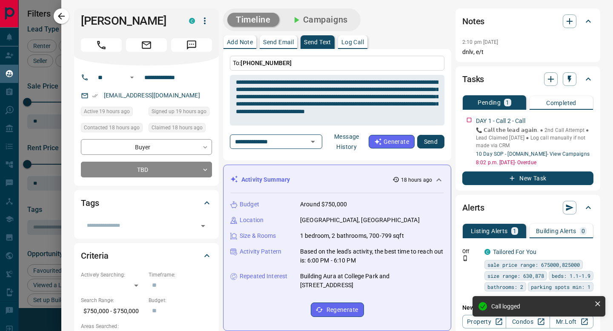  What do you see at coordinates (146, 147) in the screenshot?
I see `div: Buyer` at bounding box center [146, 147].